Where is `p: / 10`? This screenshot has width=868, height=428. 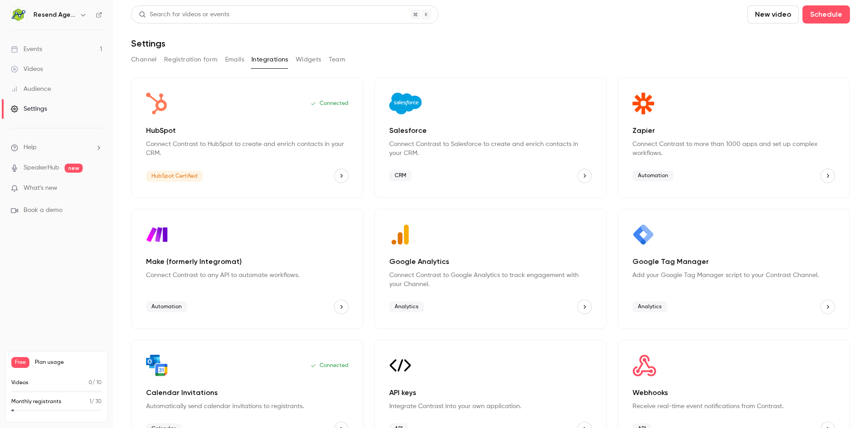 p: / 10 is located at coordinates (95, 383).